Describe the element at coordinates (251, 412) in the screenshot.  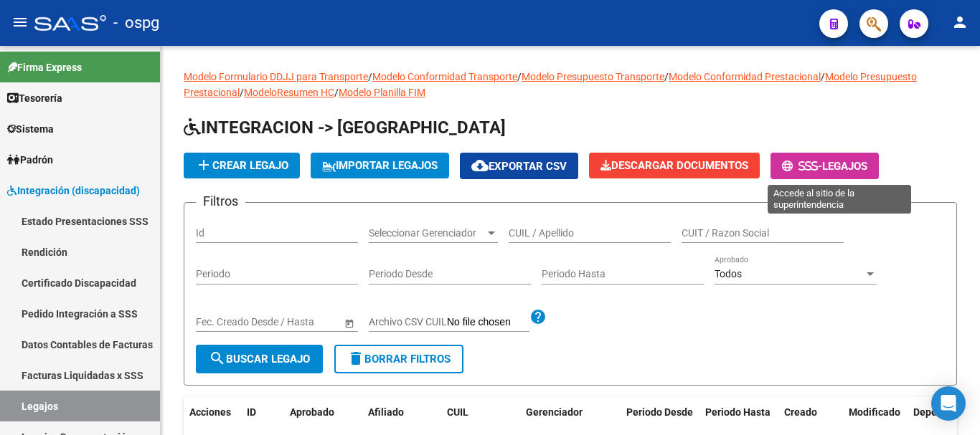
I see `span: ID` at that location.